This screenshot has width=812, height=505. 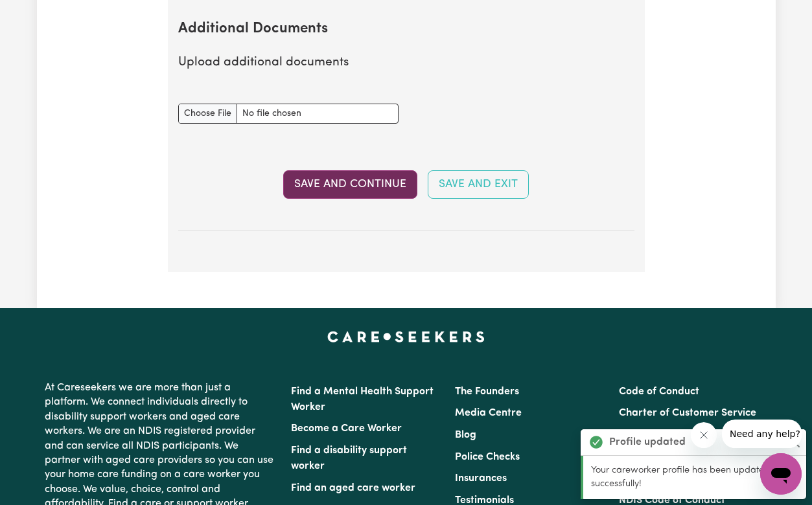 I want to click on strong: Profile updated, so click(x=647, y=443).